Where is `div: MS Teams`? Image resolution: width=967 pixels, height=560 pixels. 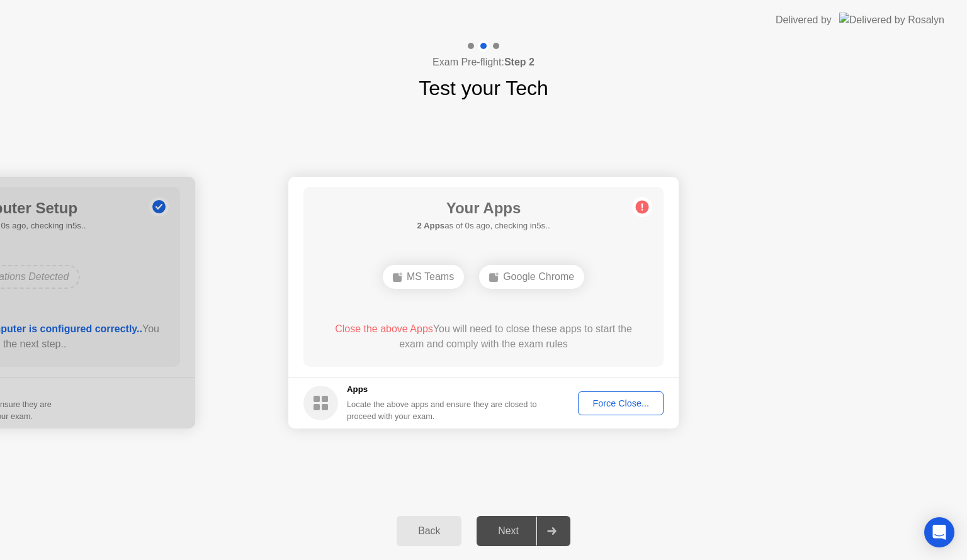
div: MS Teams is located at coordinates (423, 277).